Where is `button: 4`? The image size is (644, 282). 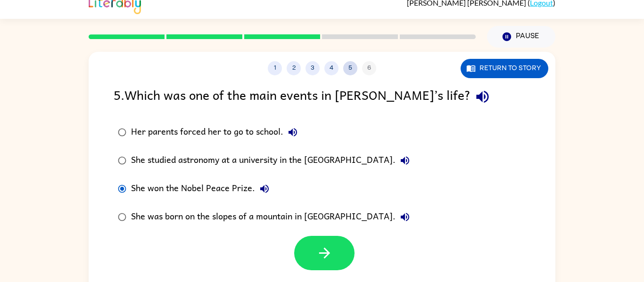
button: 4 is located at coordinates (331, 68).